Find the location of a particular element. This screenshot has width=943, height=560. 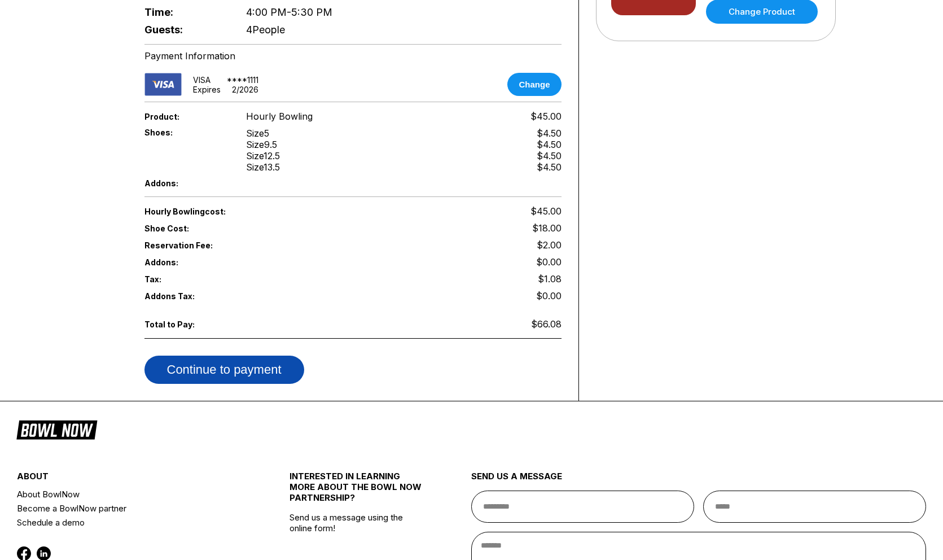

span: Total to Pay: is located at coordinates (186, 324).